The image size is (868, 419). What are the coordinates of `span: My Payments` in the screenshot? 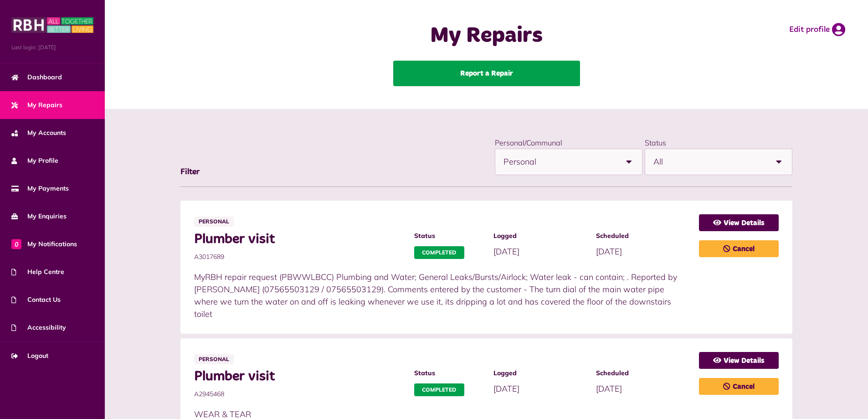 It's located at (40, 188).